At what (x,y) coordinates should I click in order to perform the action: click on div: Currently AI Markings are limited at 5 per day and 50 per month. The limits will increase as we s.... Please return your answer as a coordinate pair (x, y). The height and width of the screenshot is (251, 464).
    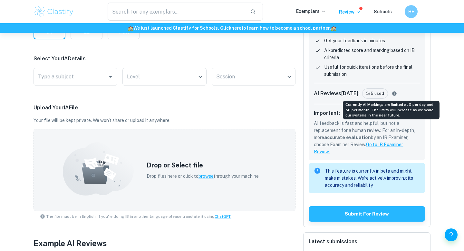
    Looking at the image, I should click on (391, 110).